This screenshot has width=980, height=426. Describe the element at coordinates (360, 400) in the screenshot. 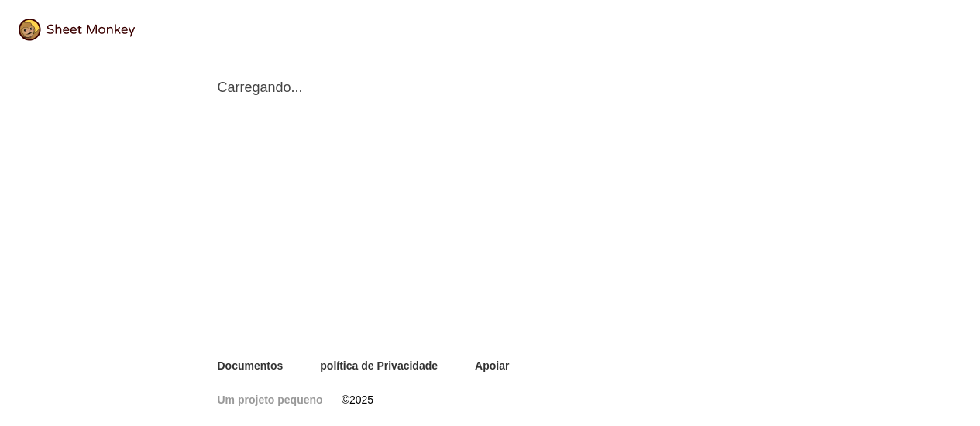

I see `font: 2025` at that location.